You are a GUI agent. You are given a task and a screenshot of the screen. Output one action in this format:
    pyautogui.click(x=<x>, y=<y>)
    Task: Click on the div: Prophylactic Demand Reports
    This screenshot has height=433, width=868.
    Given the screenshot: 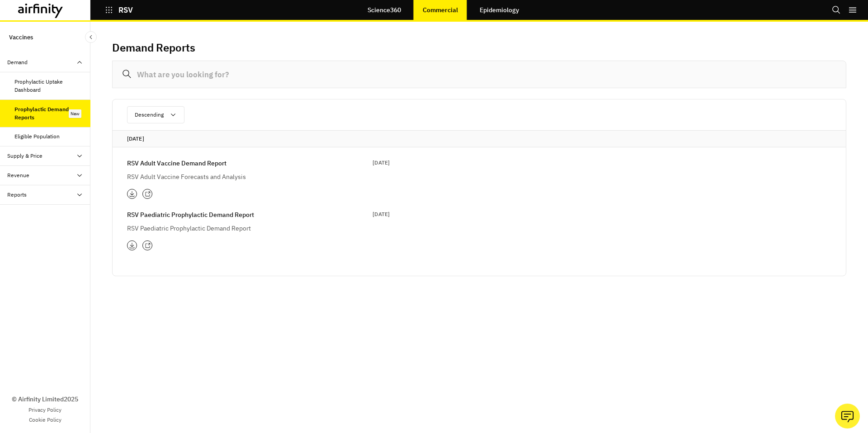 What is the action you would take?
    pyautogui.click(x=42, y=113)
    